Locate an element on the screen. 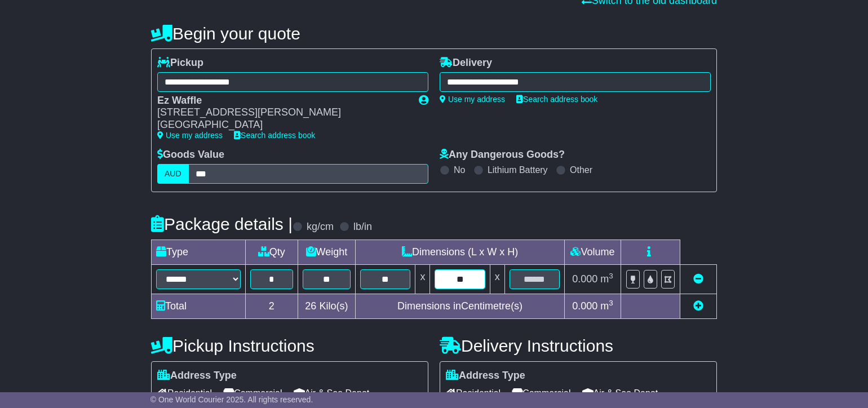  label: Pickup is located at coordinates (181, 63).